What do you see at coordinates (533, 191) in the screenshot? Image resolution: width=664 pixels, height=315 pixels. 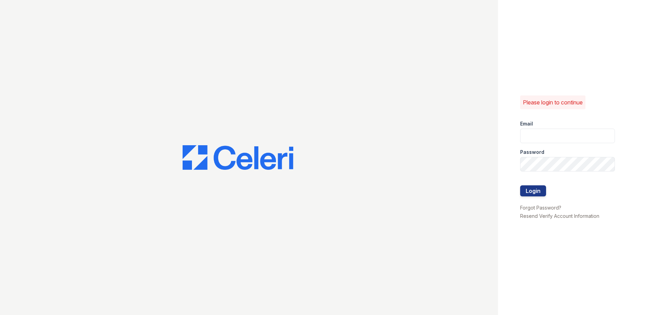 I see `button: Login` at bounding box center [533, 191].